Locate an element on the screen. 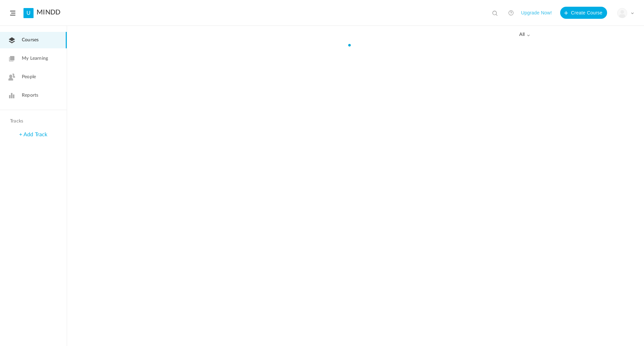  a: U is located at coordinates (29, 13).